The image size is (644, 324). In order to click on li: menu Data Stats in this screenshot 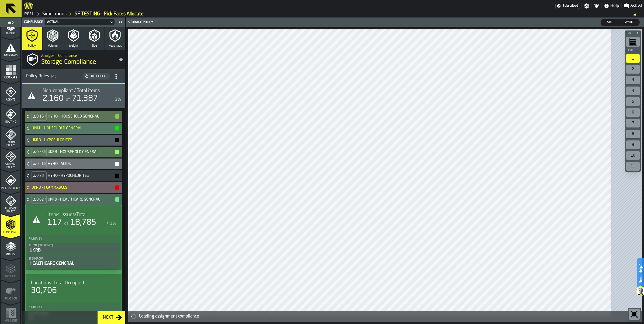, I will do `click(11, 48)`.